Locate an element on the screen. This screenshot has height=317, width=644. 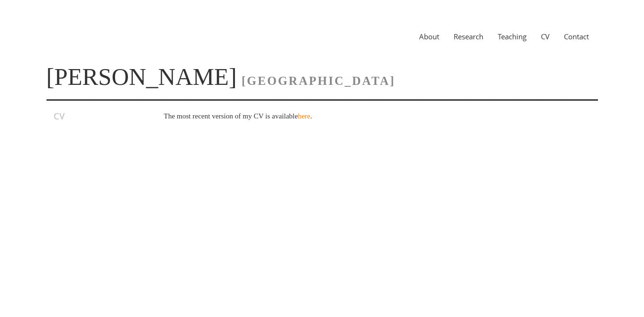
a: Contact is located at coordinates (576, 36).